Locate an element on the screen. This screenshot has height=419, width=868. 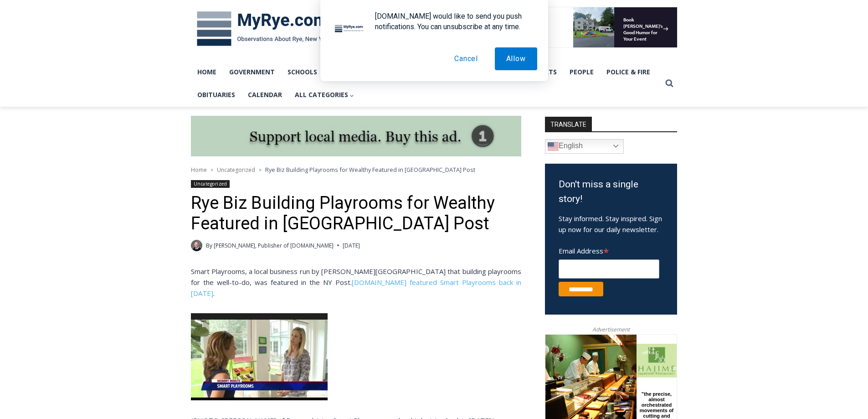
a: Author image is located at coordinates (196, 246).